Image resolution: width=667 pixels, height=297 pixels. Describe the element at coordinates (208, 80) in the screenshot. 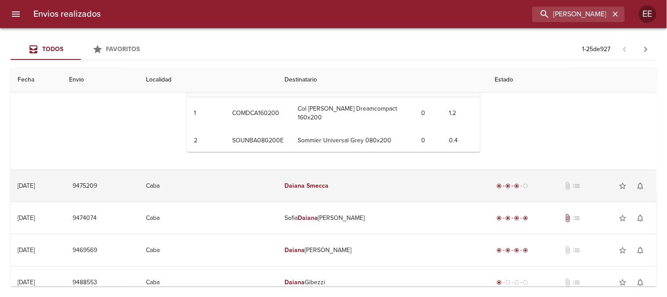

I see `th: Localidad` at that location.